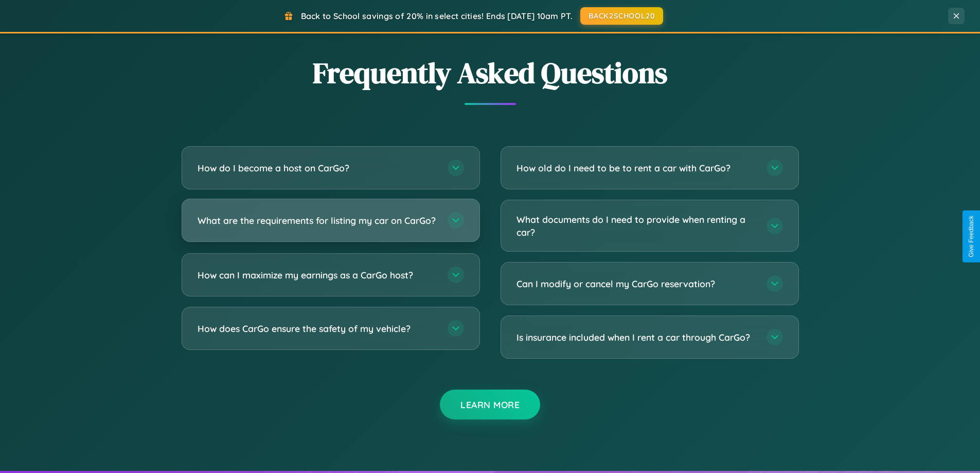 This screenshot has width=980, height=473. Describe the element at coordinates (318, 275) in the screenshot. I see `h3: How can I maximize my earnings as a CarGo host?` at that location.